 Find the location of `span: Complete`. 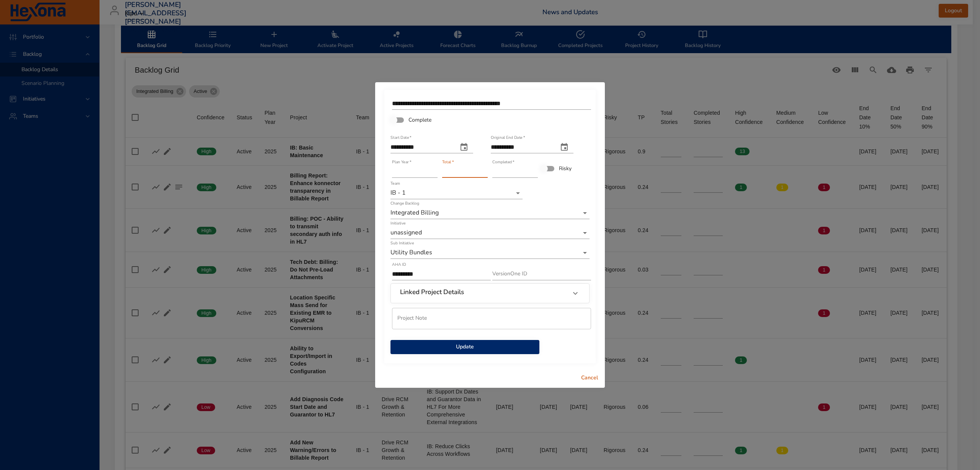

span: Complete is located at coordinates (420, 119).